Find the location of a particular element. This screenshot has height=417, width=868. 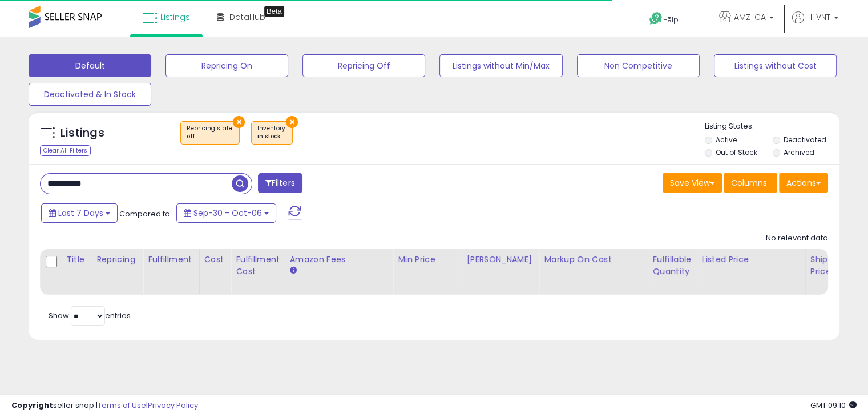

button: Deactivated & In Stock is located at coordinates (90, 94).